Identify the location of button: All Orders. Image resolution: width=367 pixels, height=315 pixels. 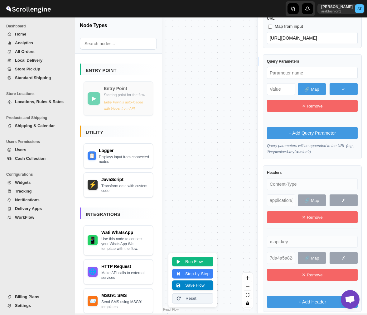
(36, 52).